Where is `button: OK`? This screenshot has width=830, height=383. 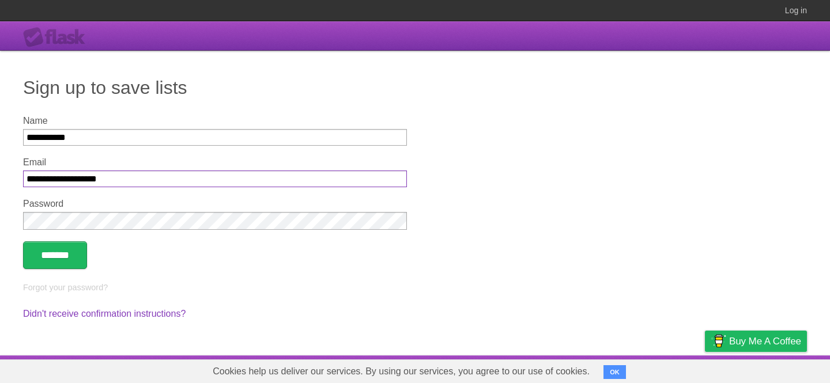
button: OK is located at coordinates (614, 372).